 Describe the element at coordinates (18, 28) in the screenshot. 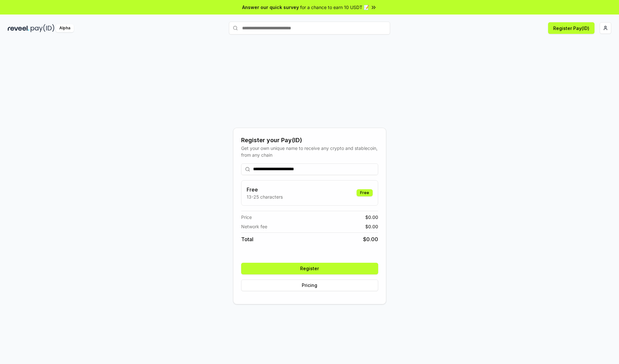

I see `img: reveel_dark` at that location.